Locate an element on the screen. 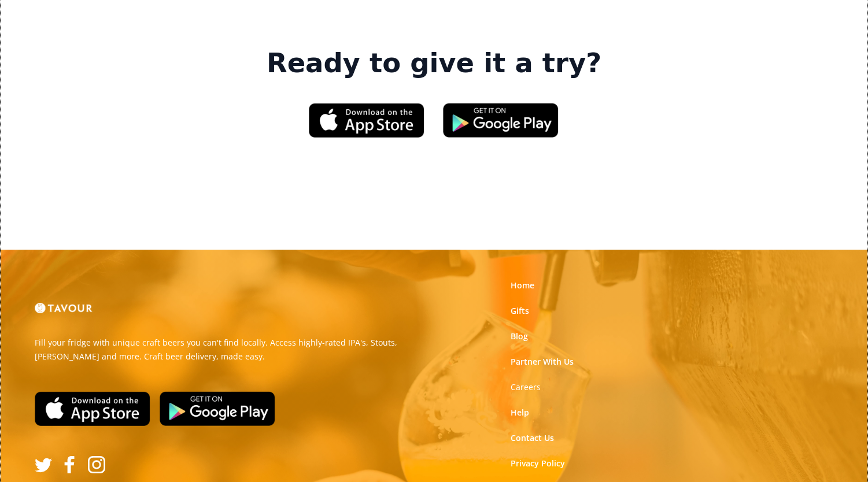 Image resolution: width=868 pixels, height=482 pixels. a: Partner With Us is located at coordinates (541, 362).